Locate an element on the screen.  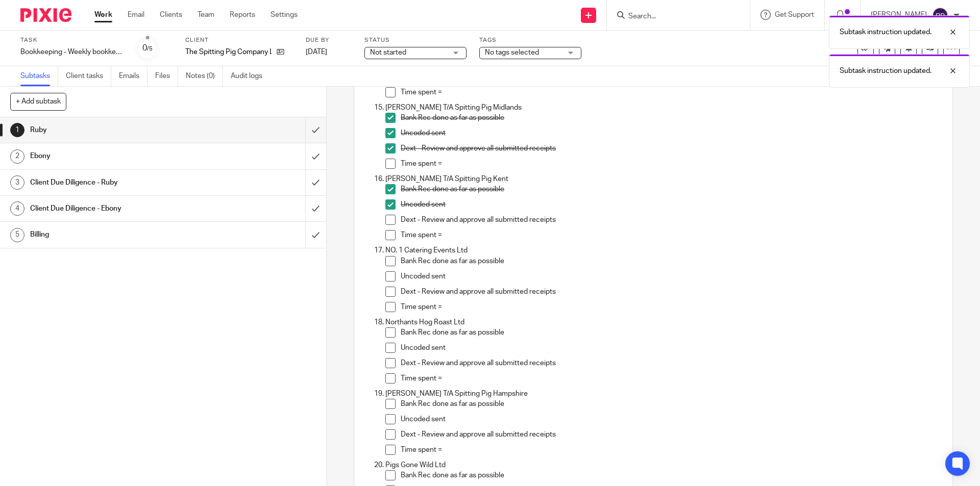
div: 0 is located at coordinates (148, 48).